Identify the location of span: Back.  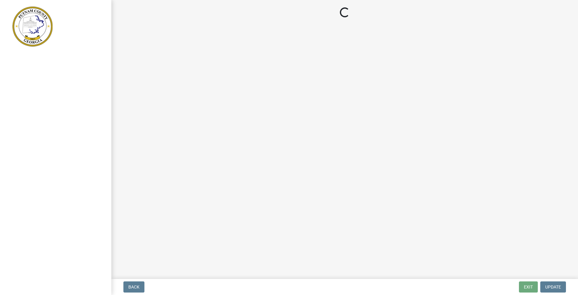
(134, 287).